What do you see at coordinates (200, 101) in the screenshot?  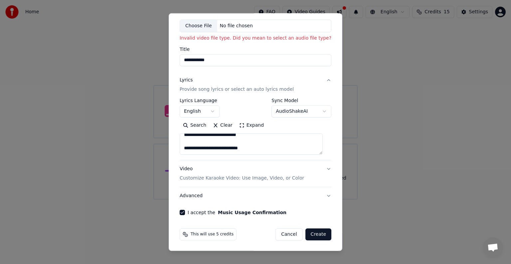 I see `label: Lyrics Language` at bounding box center [200, 101].